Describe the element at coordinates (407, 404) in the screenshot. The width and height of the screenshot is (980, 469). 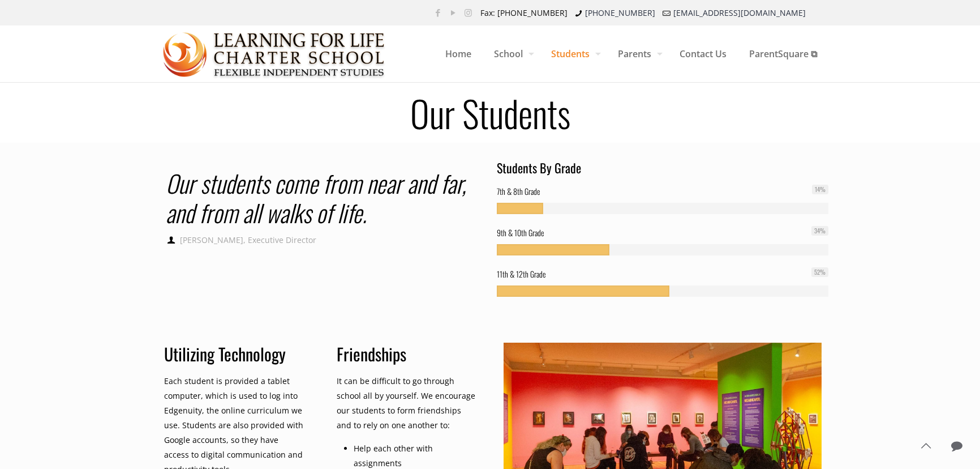
I see `p: It can be difficult to go through school all by yourself. We encourage our students to form frien...` at that location.